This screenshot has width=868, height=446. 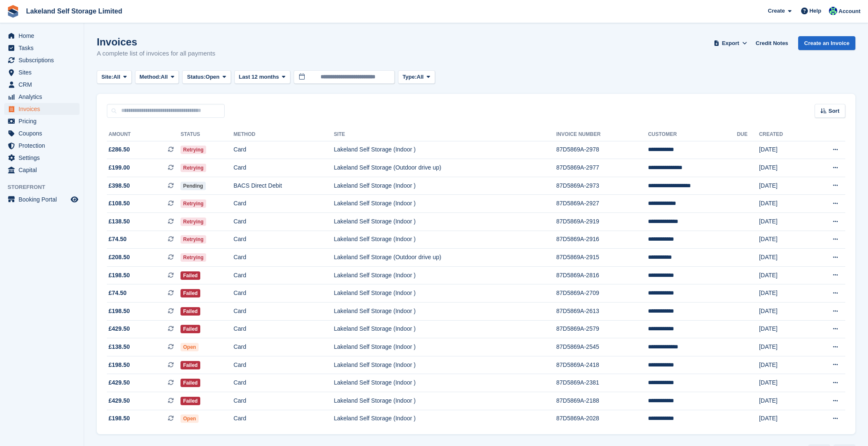 I want to click on a: Lakeland Self Storage Limited, so click(x=74, y=11).